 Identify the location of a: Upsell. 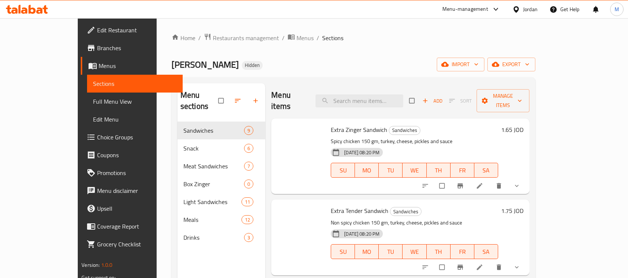
(132, 209).